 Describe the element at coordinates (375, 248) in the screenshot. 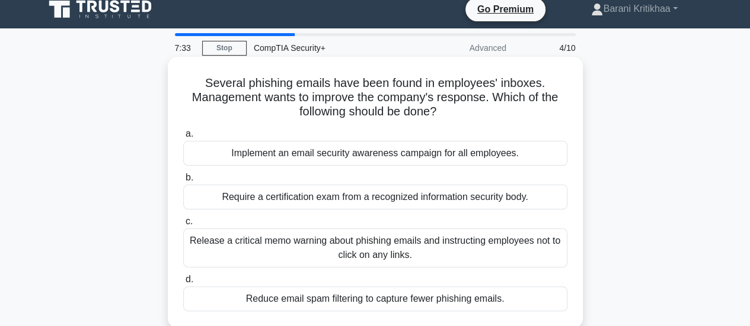

I see `div: Release a critical memo warning about phishing emails and instructing employees not to click on a...` at that location.